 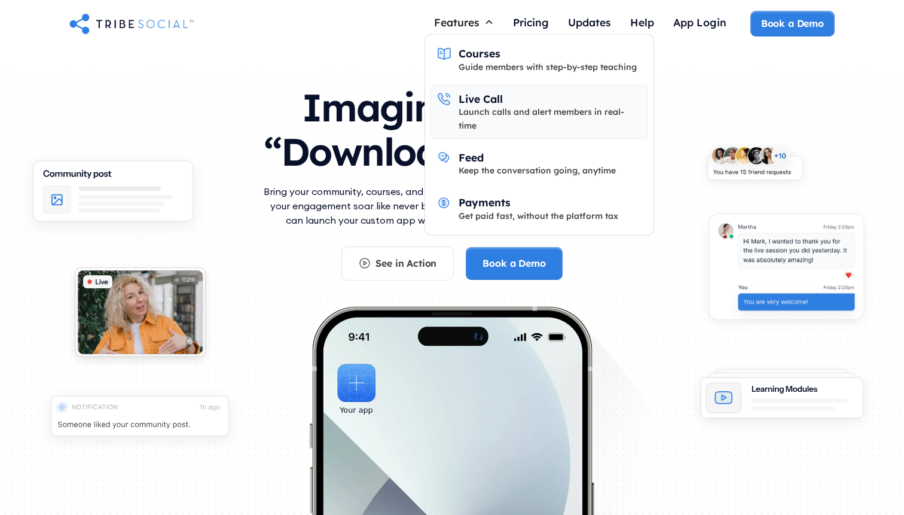 I want to click on nav: Features, so click(x=539, y=135).